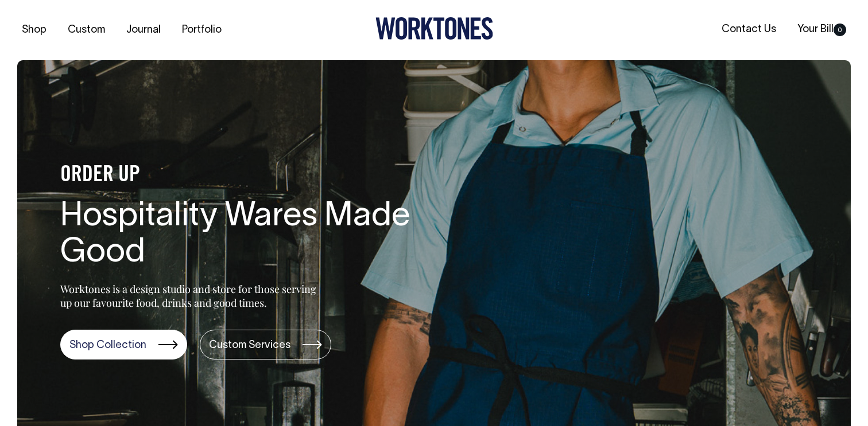 Image resolution: width=868 pixels, height=426 pixels. What do you see at coordinates (123, 345) in the screenshot?
I see `a: Shop Collection` at bounding box center [123, 345].